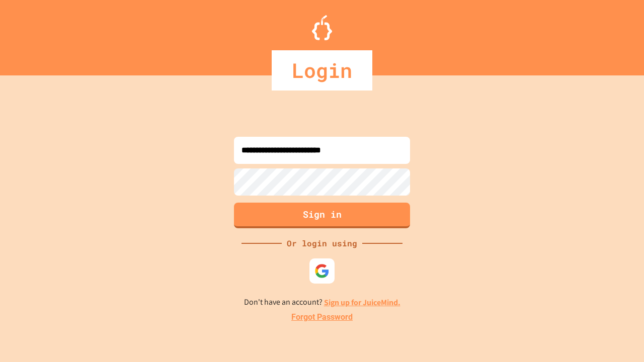 This screenshot has width=644, height=362. I want to click on div: Or login using, so click(322, 243).